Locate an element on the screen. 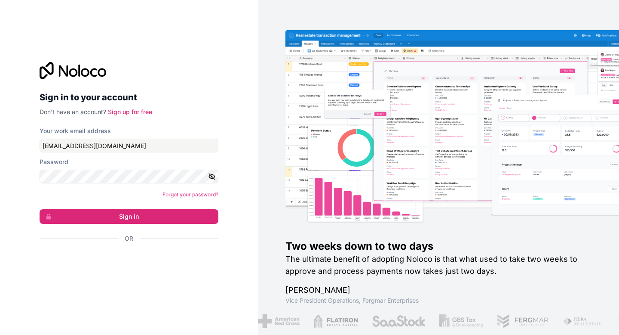 The image size is (619, 335). label: Password is located at coordinates (54, 162).